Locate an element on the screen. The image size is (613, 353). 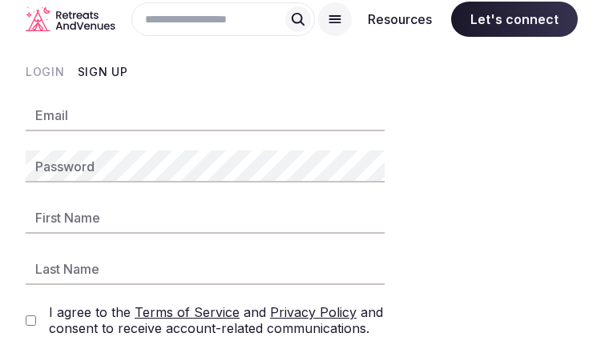
a: Visit the homepage is located at coordinates (70, 18).